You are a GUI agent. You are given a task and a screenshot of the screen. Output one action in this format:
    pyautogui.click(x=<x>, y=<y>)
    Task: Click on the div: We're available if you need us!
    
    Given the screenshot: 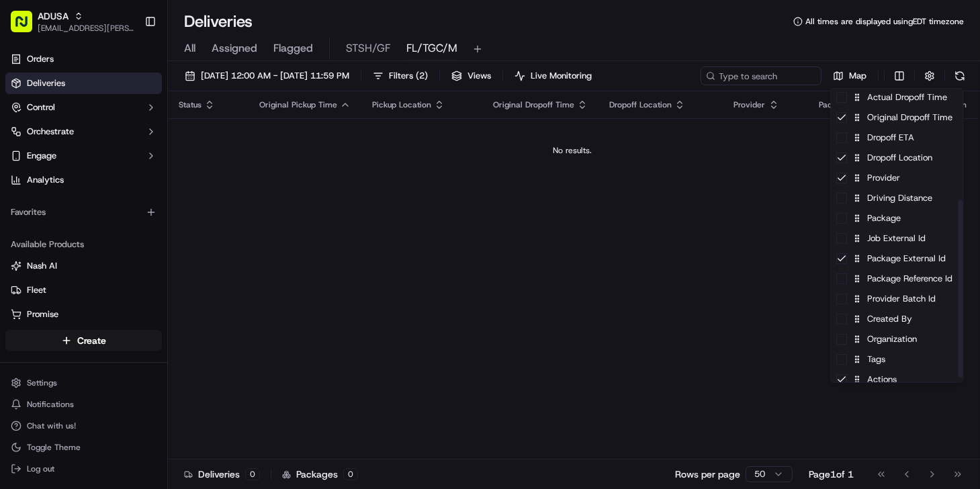 What is the action you would take?
    pyautogui.click(x=108, y=147)
    